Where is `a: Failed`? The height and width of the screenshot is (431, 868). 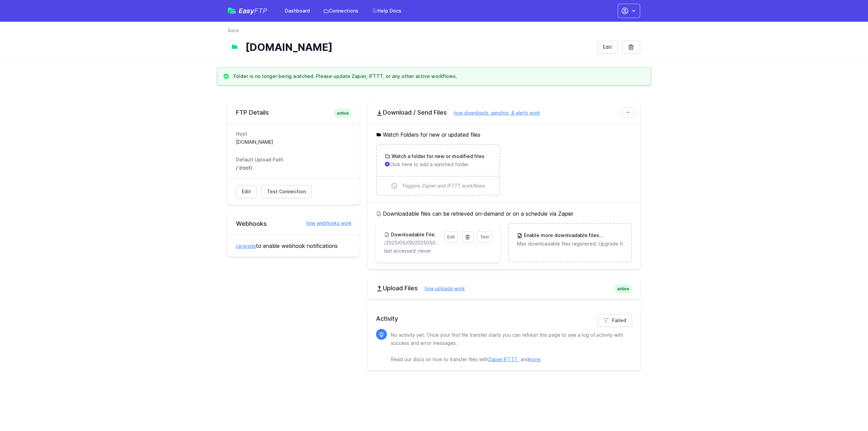 a: Failed is located at coordinates (614, 320).